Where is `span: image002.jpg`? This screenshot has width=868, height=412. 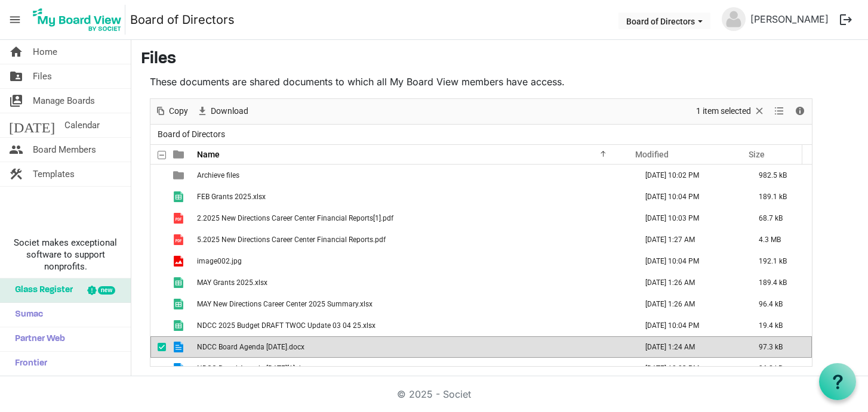 span: image002.jpg is located at coordinates (219, 261).